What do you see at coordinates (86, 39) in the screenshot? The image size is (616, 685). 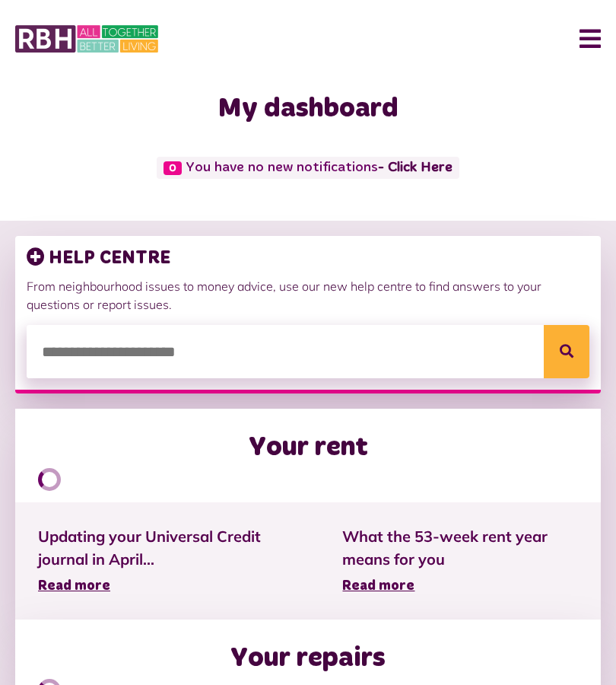 I see `img: MyRBH` at bounding box center [86, 39].